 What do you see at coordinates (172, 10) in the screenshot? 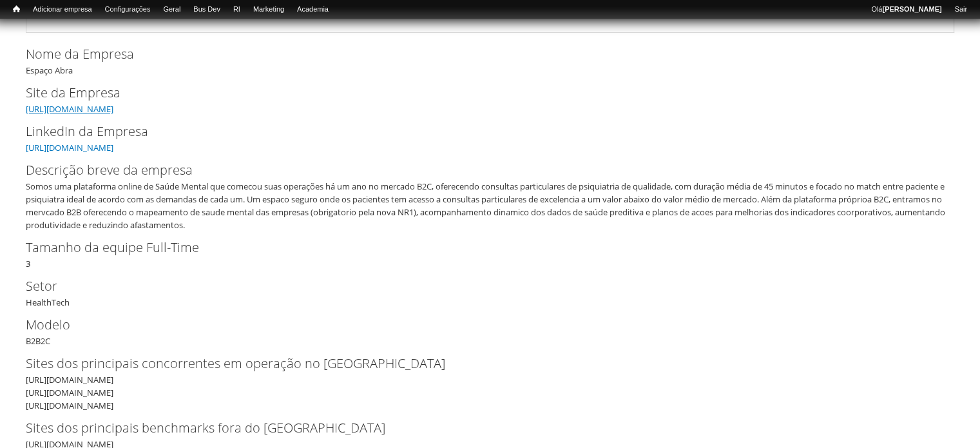
I see `a: Geral` at bounding box center [172, 10].